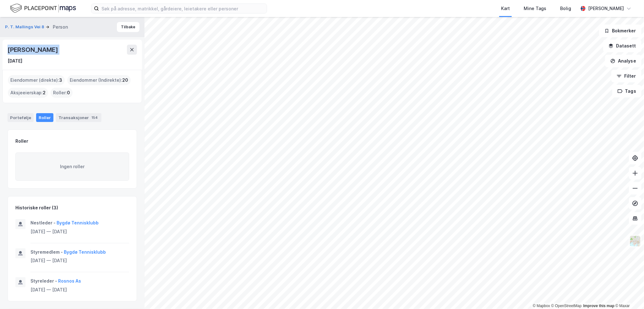  What do you see at coordinates (505, 9) in the screenshot?
I see `div: Kart` at bounding box center [505, 9].